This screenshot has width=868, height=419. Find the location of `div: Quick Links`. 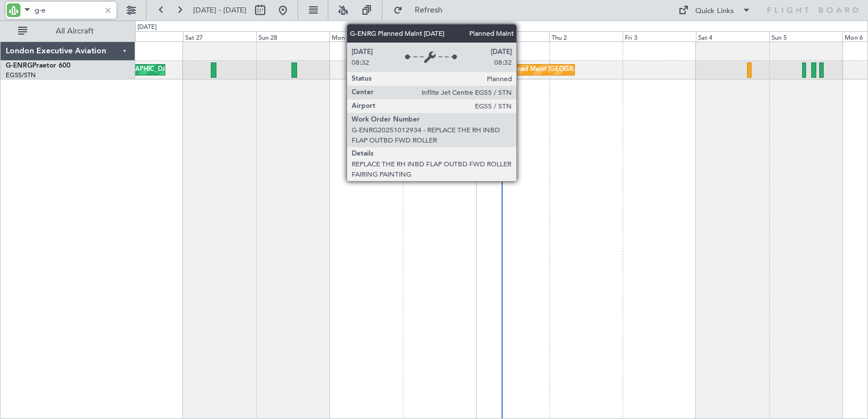

div: Quick Links is located at coordinates (715, 11).